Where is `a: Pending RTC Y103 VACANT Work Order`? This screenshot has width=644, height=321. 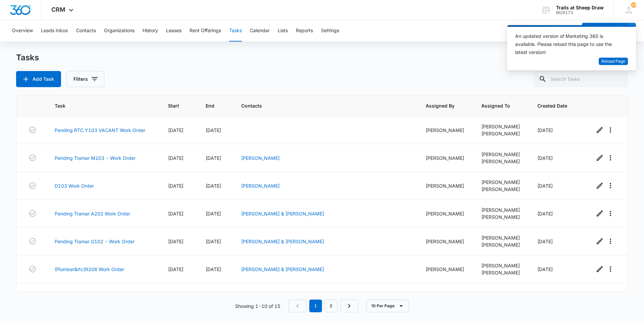 a: Pending RTC Y103 VACANT Work Order is located at coordinates (100, 130).